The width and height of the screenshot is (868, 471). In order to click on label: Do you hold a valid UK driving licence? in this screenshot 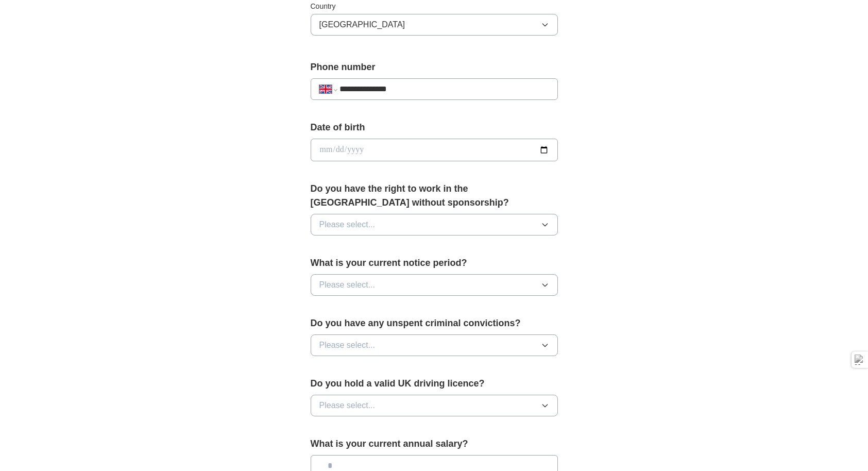, I will do `click(434, 384)`.